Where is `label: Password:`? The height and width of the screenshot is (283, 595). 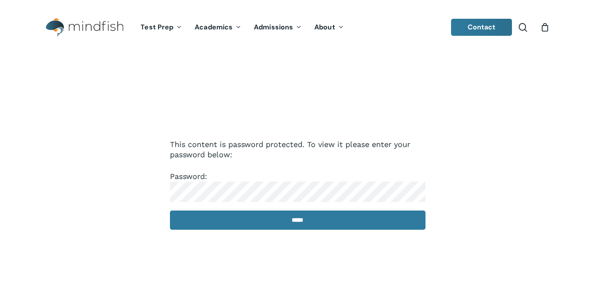 label: Password: is located at coordinates (298, 184).